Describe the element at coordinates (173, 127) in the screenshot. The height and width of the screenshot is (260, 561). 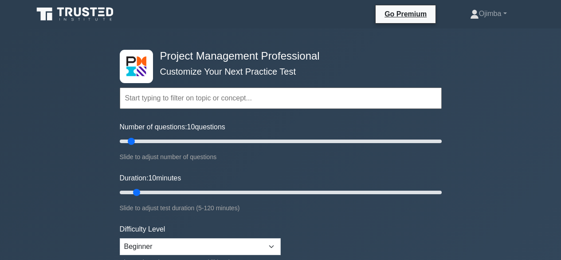
I see `label: Number of questions: questions` at that location.